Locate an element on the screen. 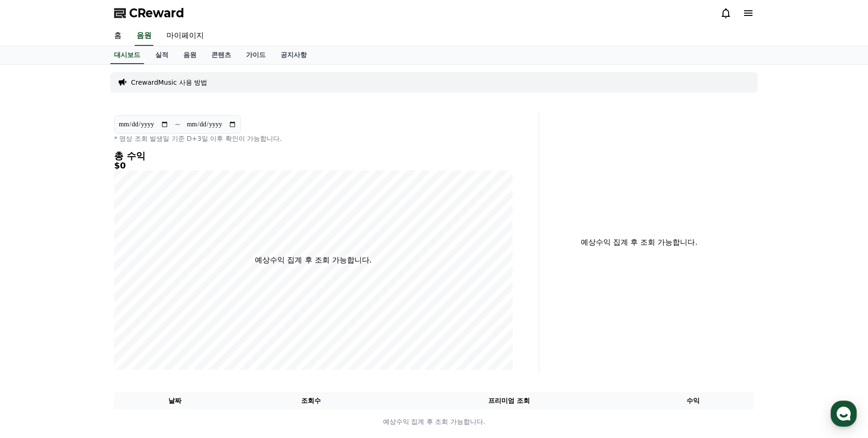 This screenshot has width=868, height=438. p: * 영상 조회 발생일 기준 D+3일 이후 확인이 가능합니다. is located at coordinates (313, 138).